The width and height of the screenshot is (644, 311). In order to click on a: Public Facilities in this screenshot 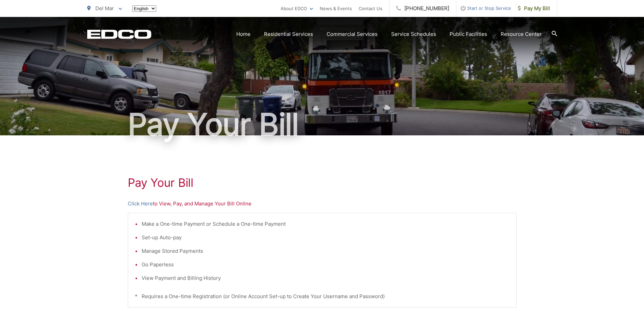, I will do `click(468, 34)`.